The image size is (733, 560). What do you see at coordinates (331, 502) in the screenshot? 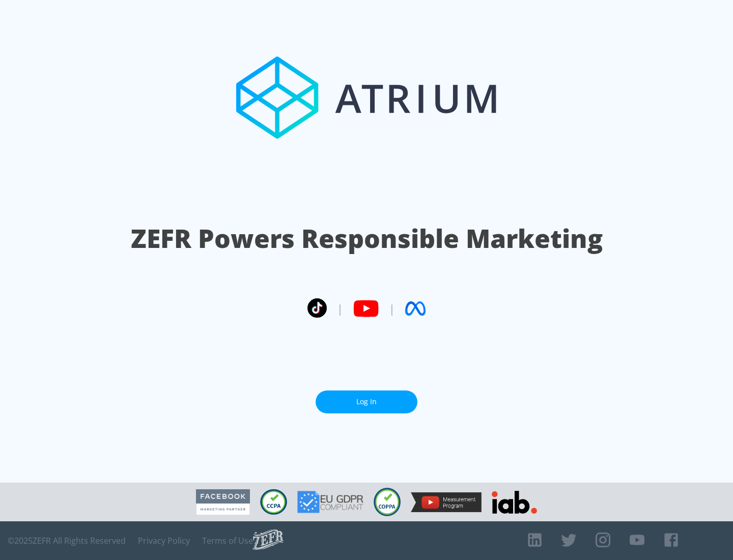
I see `img: GDPR Compliant` at bounding box center [331, 502].